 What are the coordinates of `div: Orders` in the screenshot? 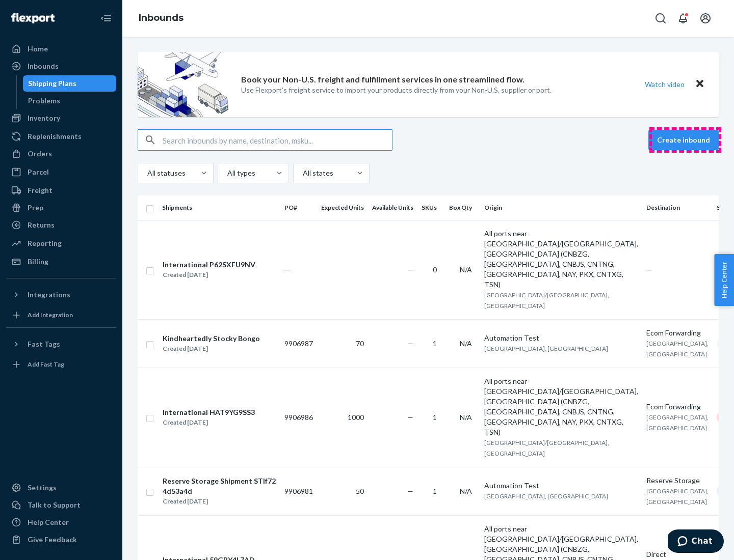 It's located at (40, 153).